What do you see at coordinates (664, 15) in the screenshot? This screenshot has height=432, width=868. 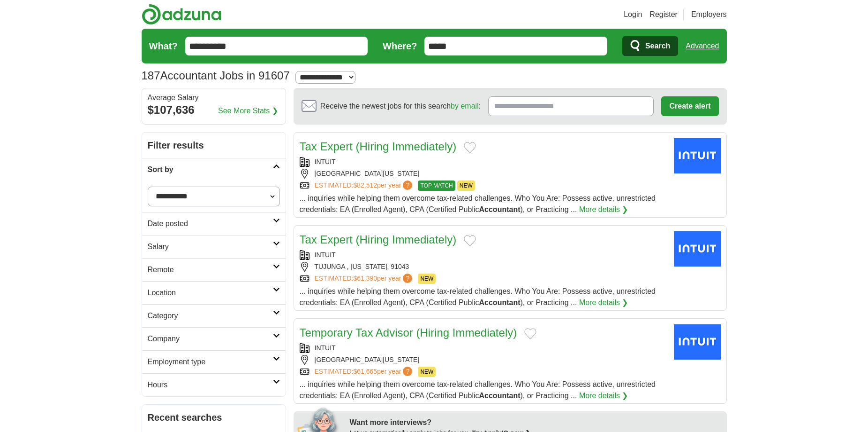 I see `a: Register` at bounding box center [664, 15].